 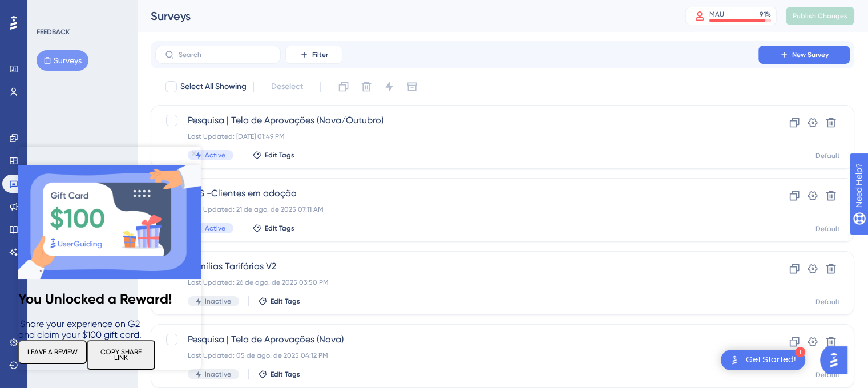 What do you see at coordinates (804, 55) in the screenshot?
I see `button: New Survey` at bounding box center [804, 55].